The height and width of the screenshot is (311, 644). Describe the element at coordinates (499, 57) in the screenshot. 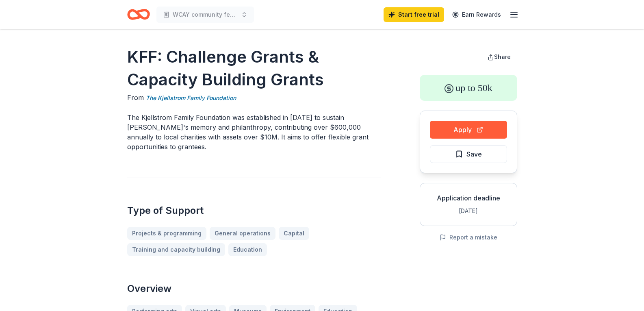

I see `button: Share` at that location.